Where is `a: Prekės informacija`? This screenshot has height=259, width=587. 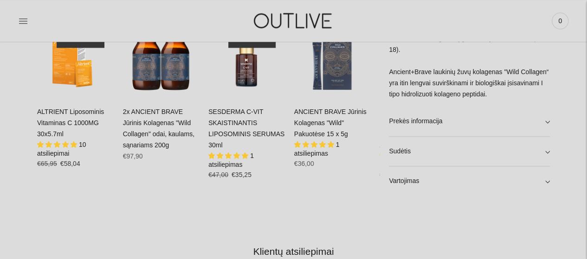
a: Prekės informacija is located at coordinates (469, 122).